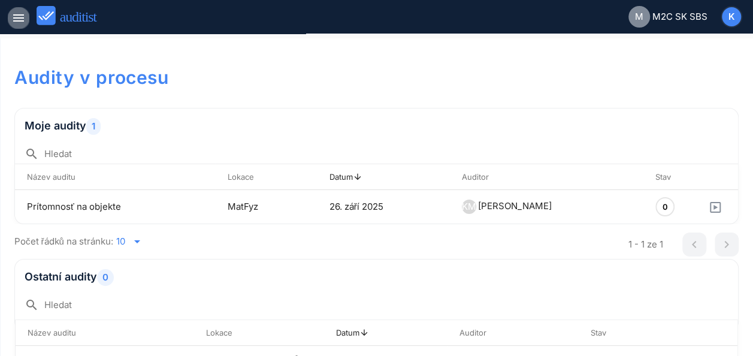 This screenshot has height=356, width=753. Describe the element at coordinates (732, 17) in the screenshot. I see `button: K` at that location.